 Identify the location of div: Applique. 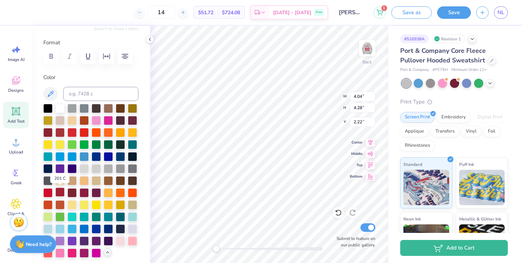
(414, 132).